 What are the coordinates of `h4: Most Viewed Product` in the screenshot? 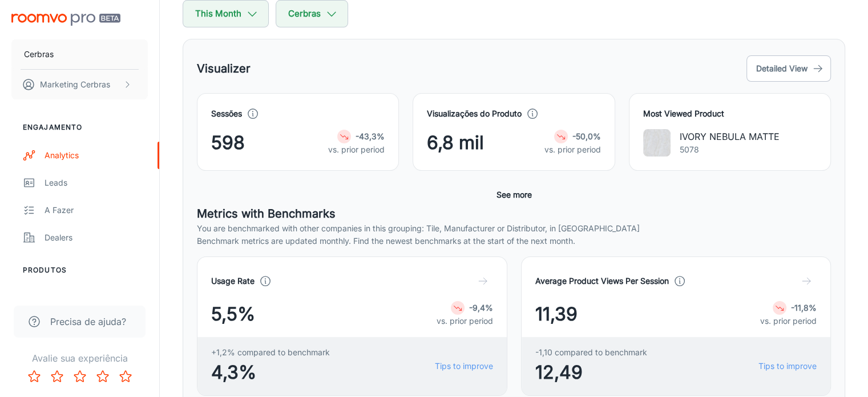 It's located at (730, 114).